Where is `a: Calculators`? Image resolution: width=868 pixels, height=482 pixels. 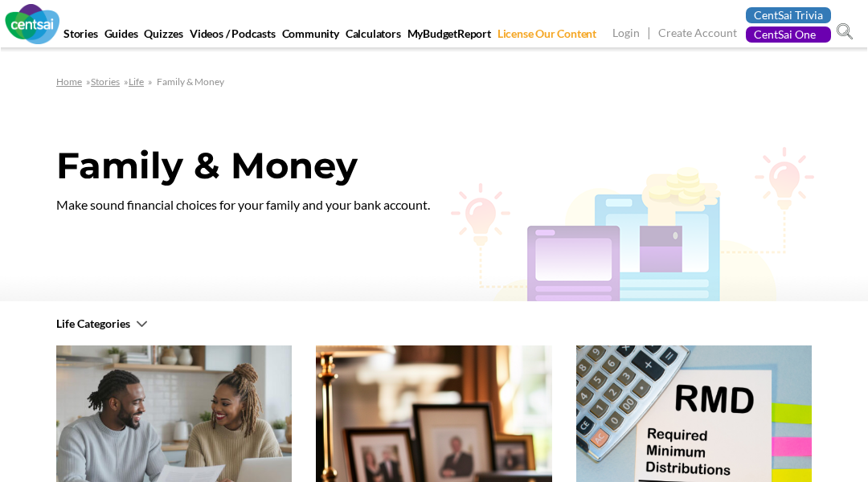
a: Calculators is located at coordinates (372, 37).